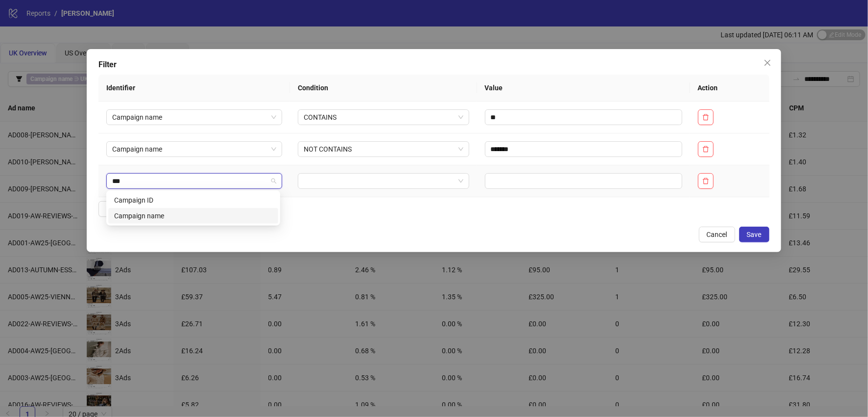 This screenshot has width=868, height=417. Describe the element at coordinates (768, 63) in the screenshot. I see `button: Close` at that location.